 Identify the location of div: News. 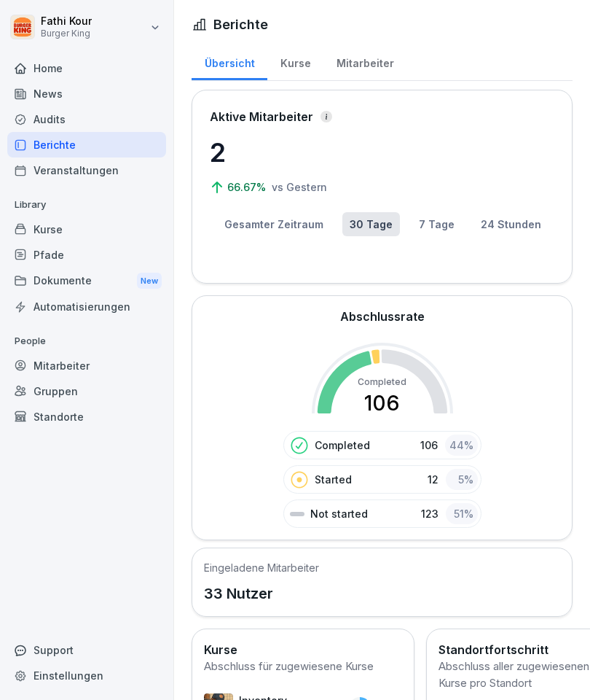
(87, 93).